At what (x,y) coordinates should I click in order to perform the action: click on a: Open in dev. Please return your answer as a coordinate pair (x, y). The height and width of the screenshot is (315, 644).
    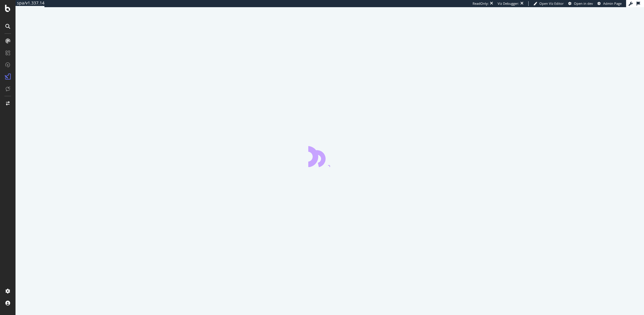
    Looking at the image, I should click on (580, 3).